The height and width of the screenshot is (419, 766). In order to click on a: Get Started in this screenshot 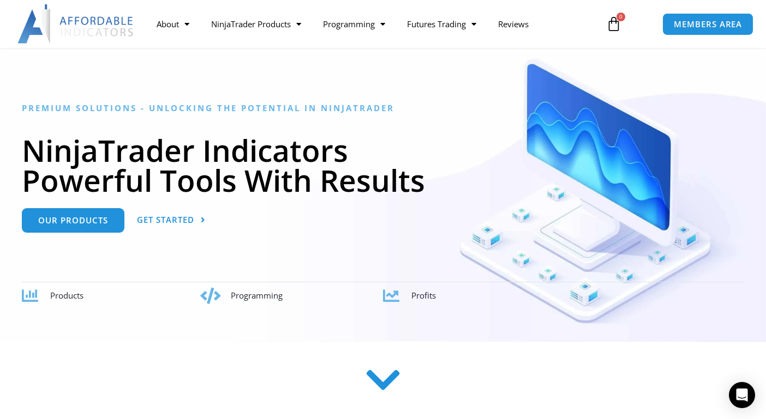, I will do `click(171, 220)`.